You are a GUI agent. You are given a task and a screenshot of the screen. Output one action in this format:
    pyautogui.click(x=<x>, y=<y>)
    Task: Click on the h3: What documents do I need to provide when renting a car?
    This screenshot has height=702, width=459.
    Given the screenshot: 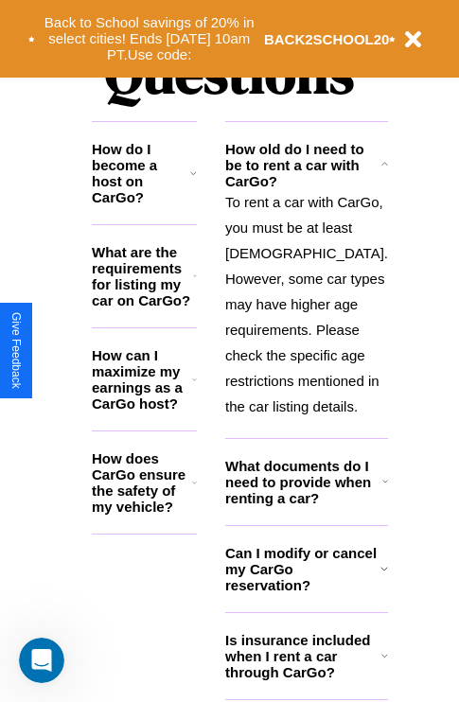 What is the action you would take?
    pyautogui.click(x=304, y=482)
    